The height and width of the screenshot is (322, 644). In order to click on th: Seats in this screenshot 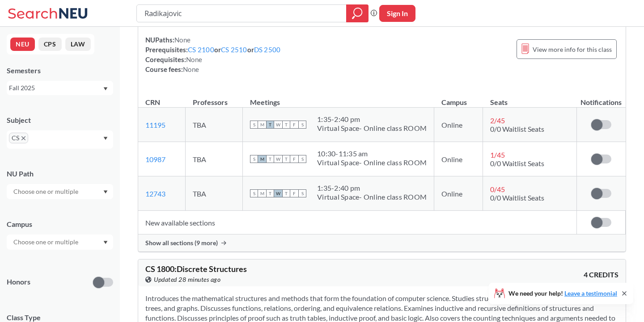, I will do `click(530, 98)`.